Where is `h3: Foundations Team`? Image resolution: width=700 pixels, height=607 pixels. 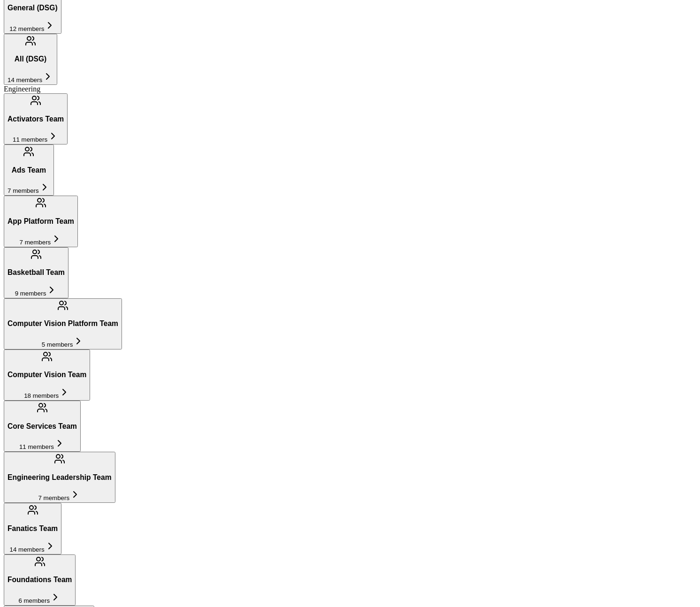 h3: Foundations Team is located at coordinates (39, 580).